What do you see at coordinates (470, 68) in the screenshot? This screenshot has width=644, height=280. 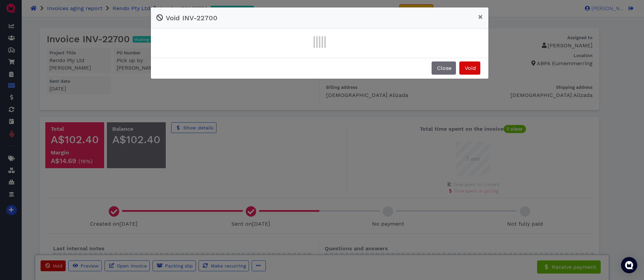 I see `button: Void` at bounding box center [470, 68].